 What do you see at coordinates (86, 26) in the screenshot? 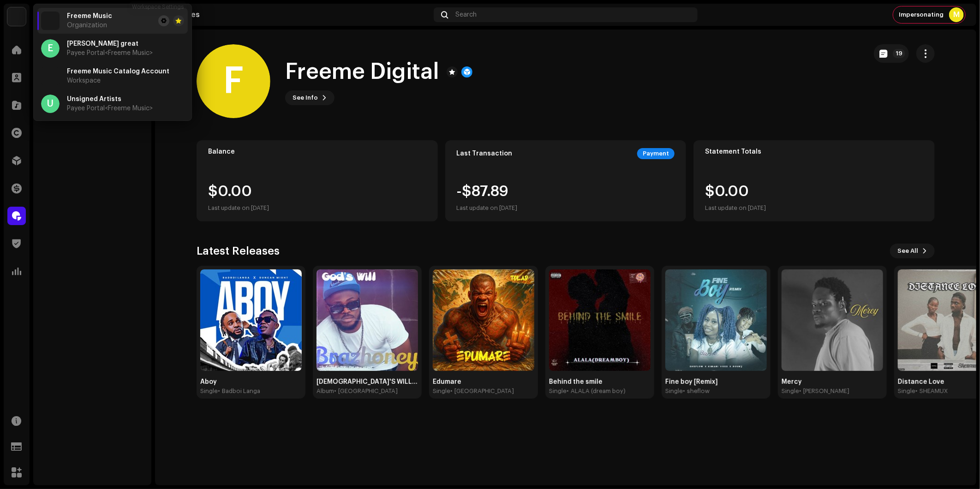
I see `span: Organization` at bounding box center [86, 26].